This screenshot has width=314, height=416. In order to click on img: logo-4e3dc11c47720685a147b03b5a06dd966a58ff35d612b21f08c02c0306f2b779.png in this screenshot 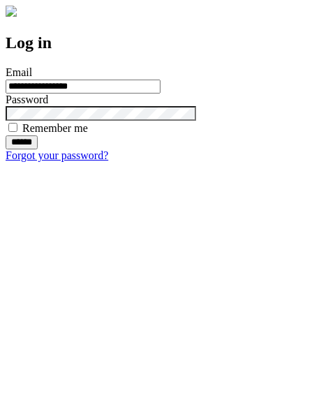, I will do `click(11, 11)`.